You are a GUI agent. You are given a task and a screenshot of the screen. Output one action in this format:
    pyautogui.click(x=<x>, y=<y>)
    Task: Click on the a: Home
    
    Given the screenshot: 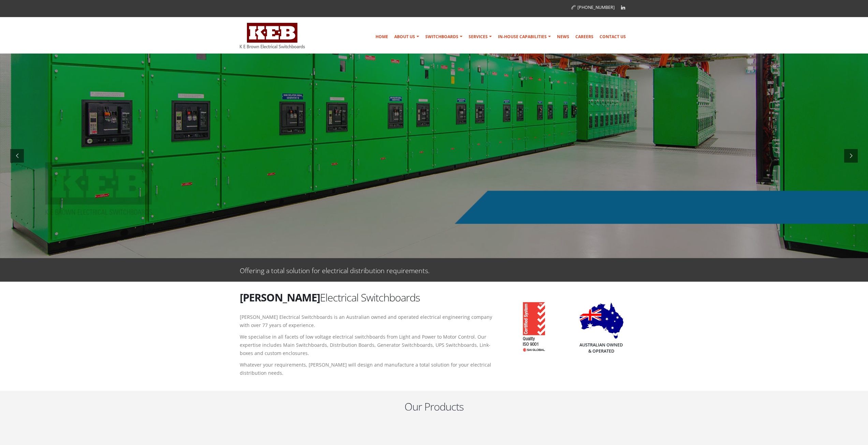 What is the action you would take?
    pyautogui.click(x=382, y=37)
    